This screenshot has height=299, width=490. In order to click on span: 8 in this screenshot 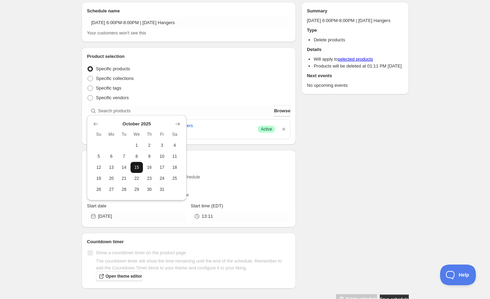, I will do `click(137, 156)`.